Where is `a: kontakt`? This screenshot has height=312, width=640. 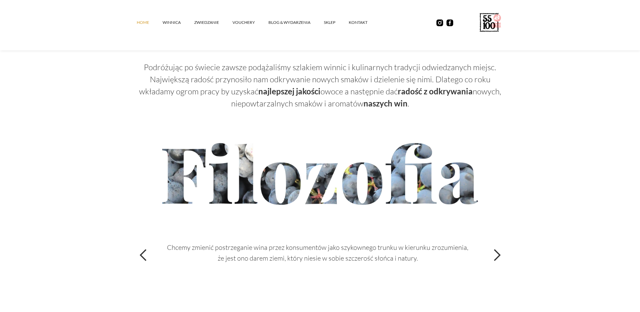
a: kontakt is located at coordinates (365, 23).